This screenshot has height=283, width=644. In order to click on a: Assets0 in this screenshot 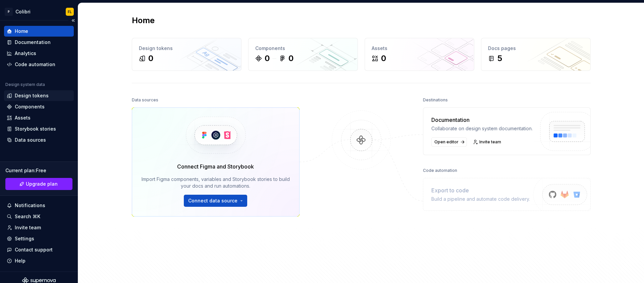, I will do `click(419, 54)`.